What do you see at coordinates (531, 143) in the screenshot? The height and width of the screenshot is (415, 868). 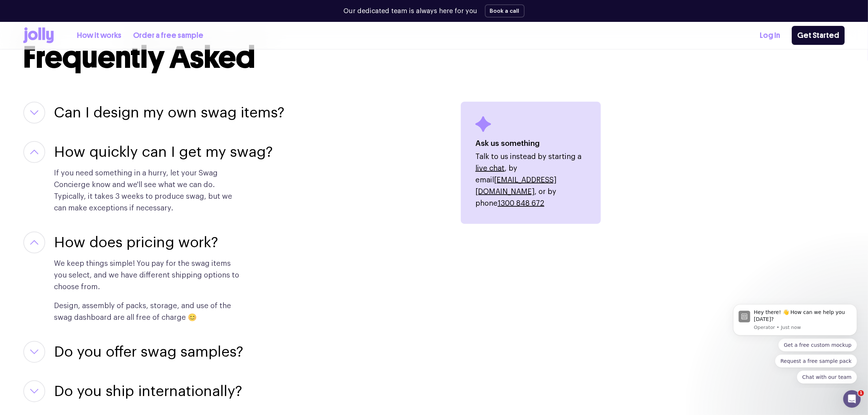 I see `h4: Ask us something` at bounding box center [531, 143].